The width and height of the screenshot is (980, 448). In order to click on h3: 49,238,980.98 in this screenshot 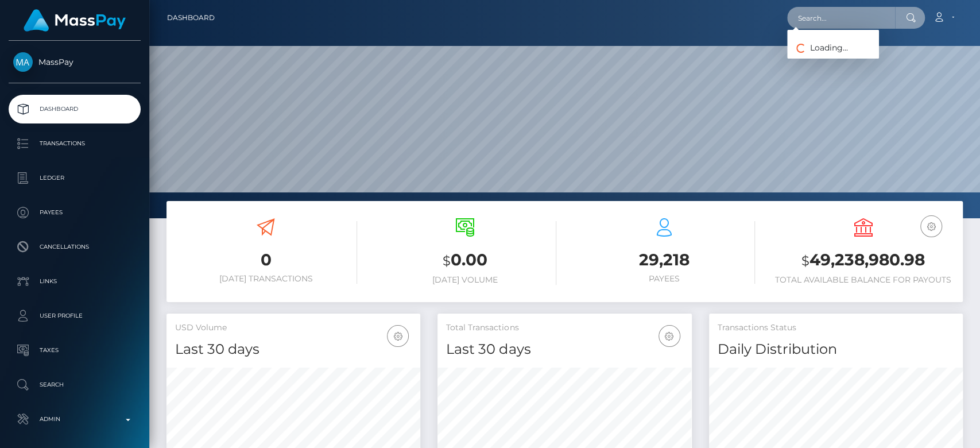, I will do `click(863, 260)`.